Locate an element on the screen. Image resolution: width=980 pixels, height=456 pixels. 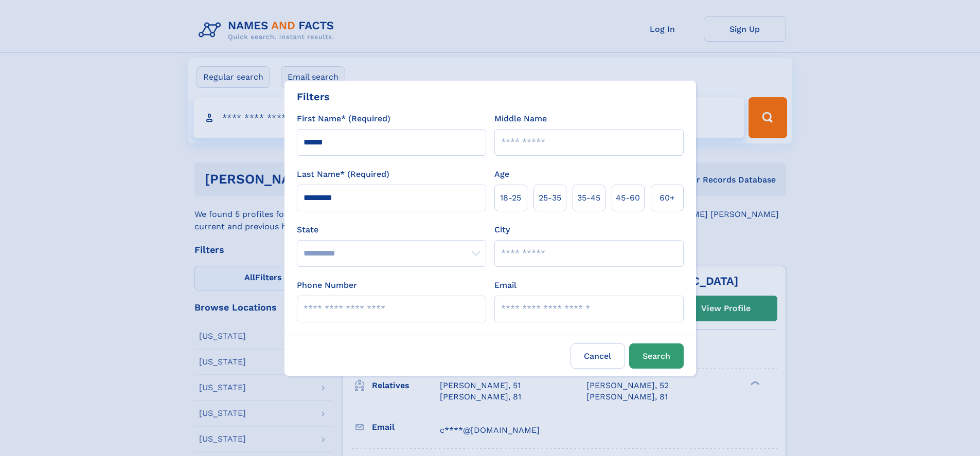
label: Cancel is located at coordinates (598, 356).